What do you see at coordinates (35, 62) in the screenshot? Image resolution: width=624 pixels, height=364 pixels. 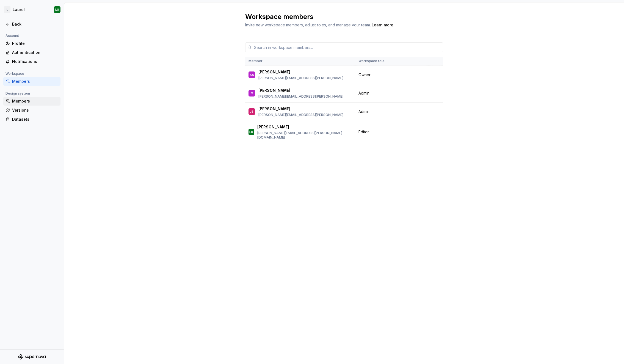 I see `div: Notifications` at bounding box center [35, 62].